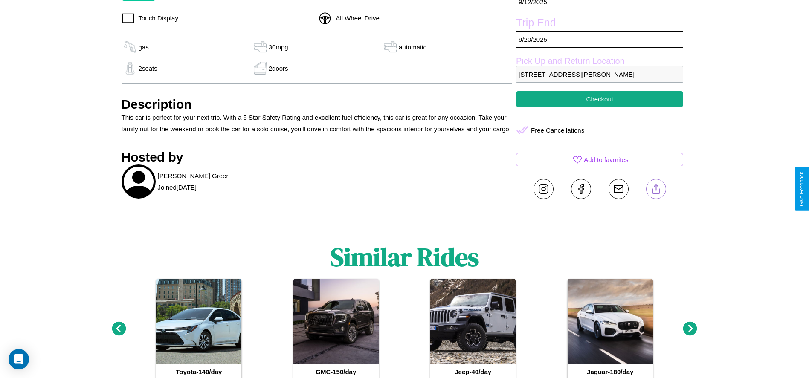 This screenshot has width=809, height=378. Describe the element at coordinates (317, 123) in the screenshot. I see `p: This car is perfect for your next trip. With a 5 Star Safety Rating and excellent fuel efficiency...` at that location.